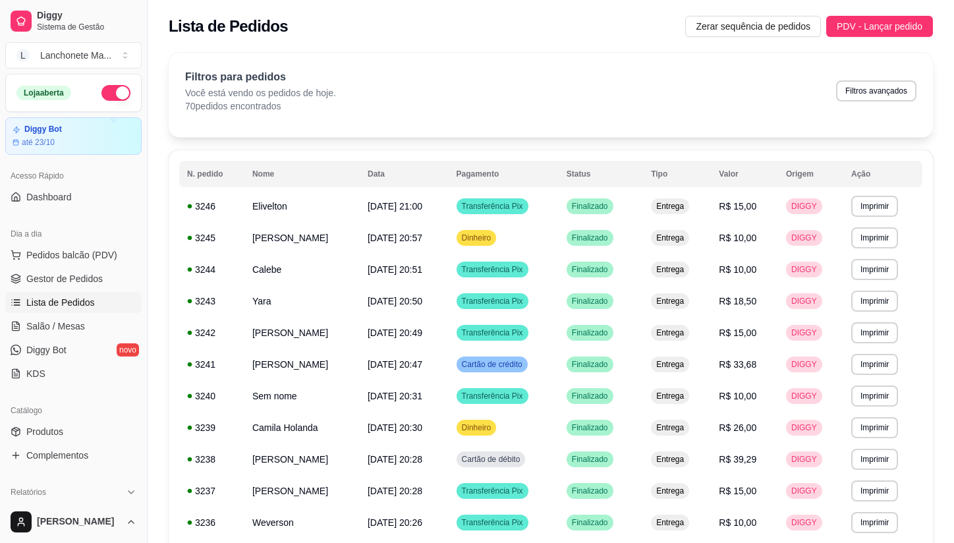 The width and height of the screenshot is (954, 543). Describe the element at coordinates (86, 27) in the screenshot. I see `span: Sistema de Gestão` at that location.